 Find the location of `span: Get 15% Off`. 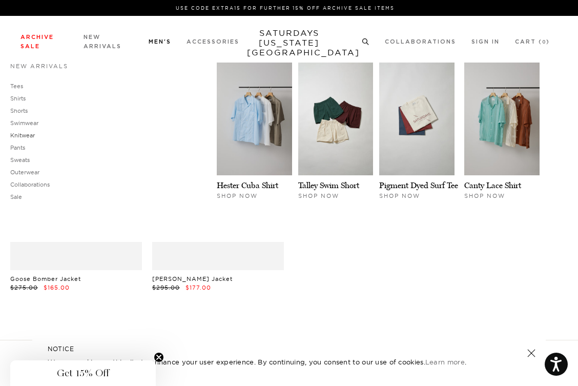

span: Get 15% Off is located at coordinates (83, 373).